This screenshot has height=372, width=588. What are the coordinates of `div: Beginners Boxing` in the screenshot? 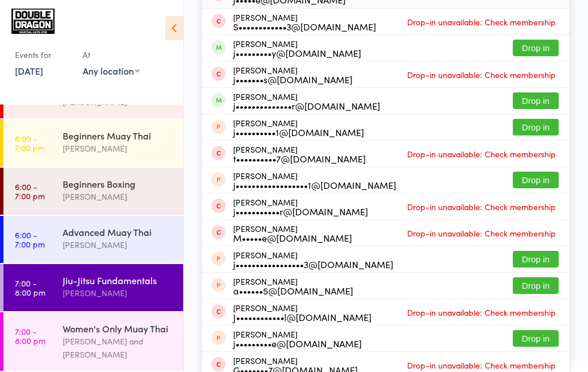 It's located at (118, 184).